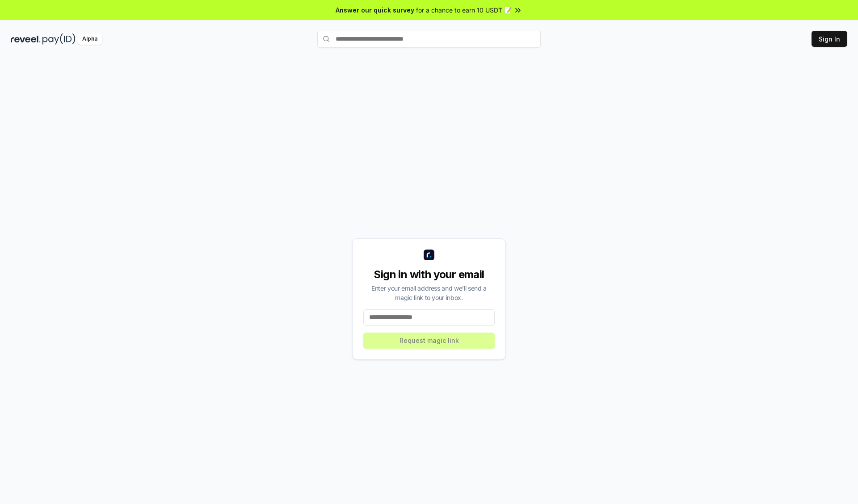  What do you see at coordinates (26, 39) in the screenshot?
I see `img: reveel_dark` at bounding box center [26, 39].